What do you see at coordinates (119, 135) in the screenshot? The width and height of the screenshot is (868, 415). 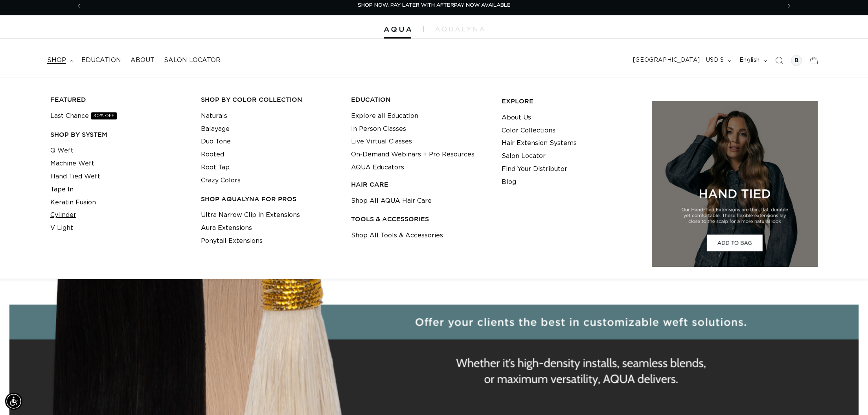 I see `h3: SHOP BY SYSTEM` at bounding box center [119, 135].